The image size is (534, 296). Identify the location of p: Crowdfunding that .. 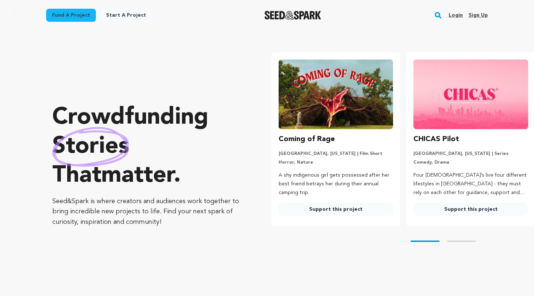
(147, 147).